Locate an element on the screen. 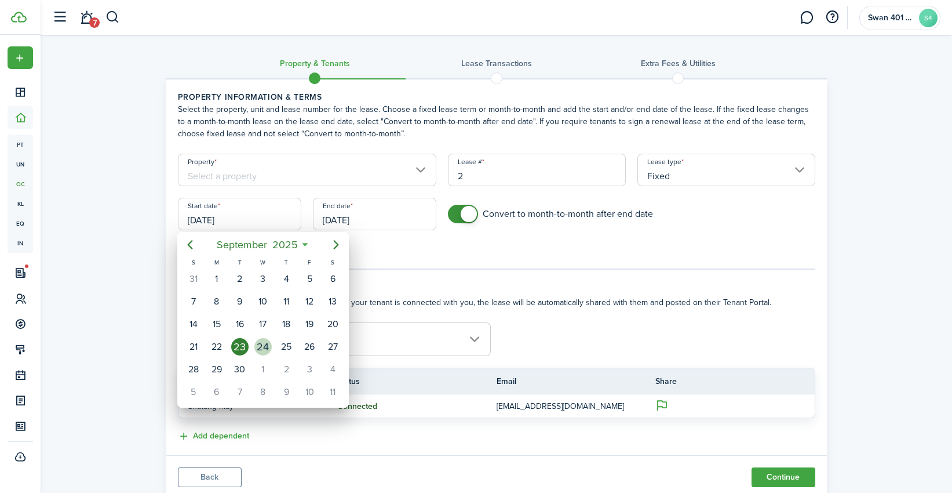 The image size is (952, 493). div: Monday, September 15, 2025 is located at coordinates (217, 324).